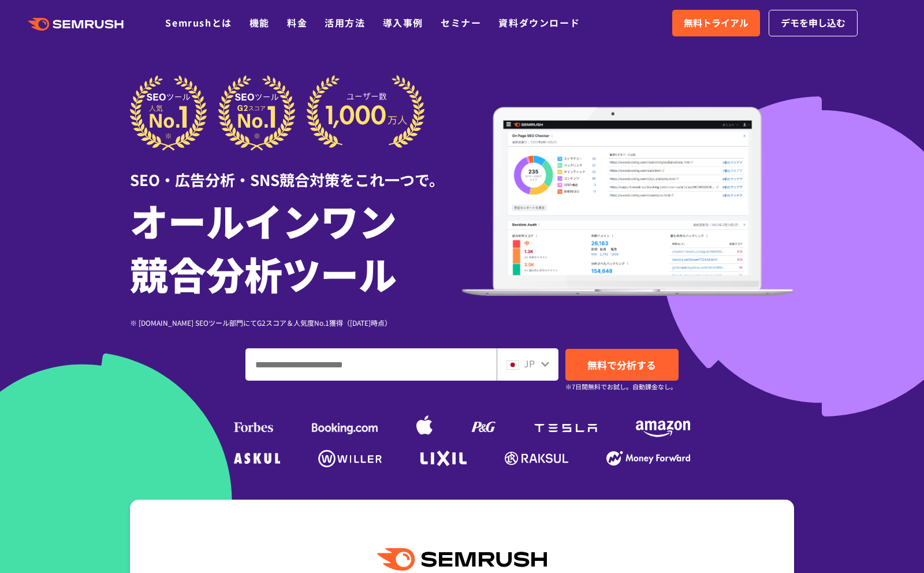 The width and height of the screenshot is (924, 573). I want to click on a: 機能, so click(259, 22).